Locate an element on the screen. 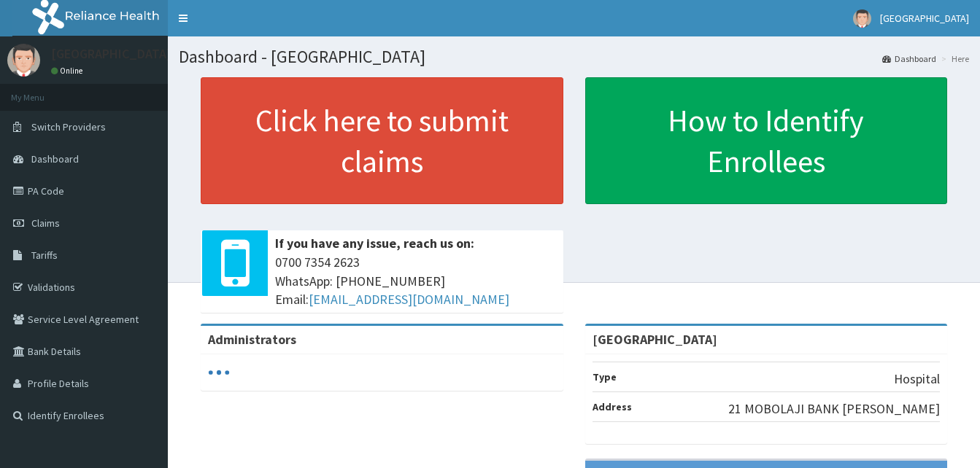  b: Administrators is located at coordinates (252, 339).